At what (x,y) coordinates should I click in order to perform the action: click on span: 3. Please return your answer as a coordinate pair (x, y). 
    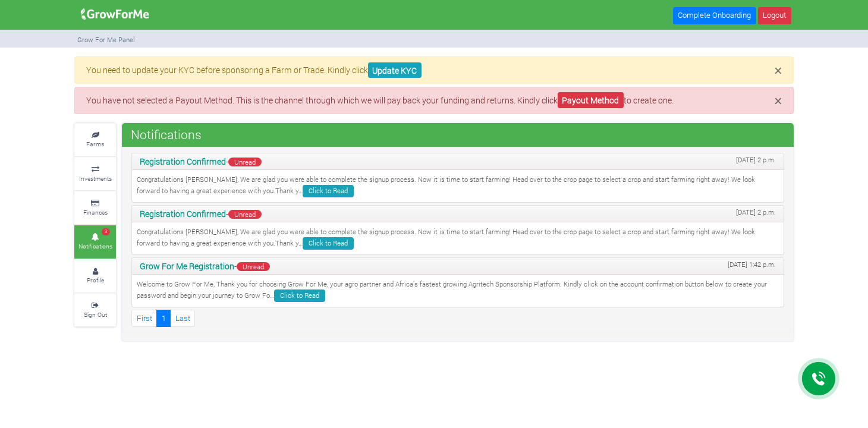
    Looking at the image, I should click on (106, 232).